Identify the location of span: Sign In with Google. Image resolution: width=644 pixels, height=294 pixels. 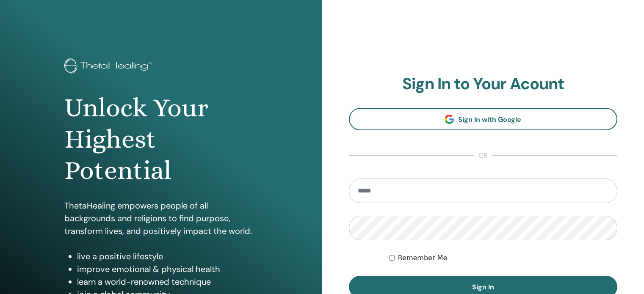
(490, 119).